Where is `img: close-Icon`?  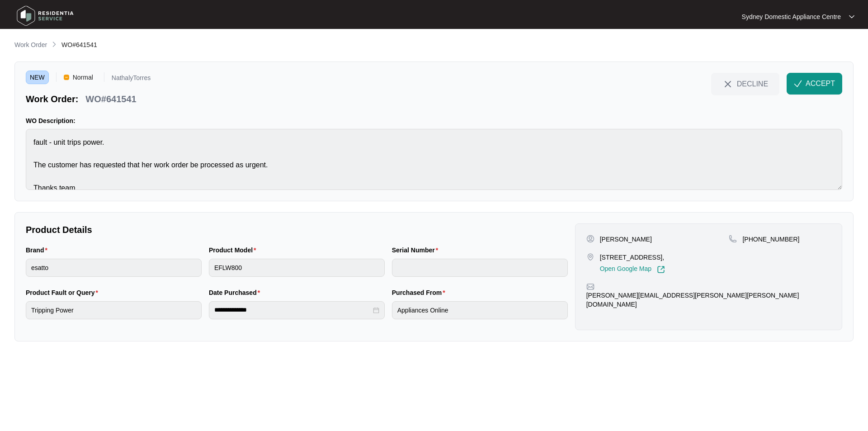
img: close-Icon is located at coordinates (728, 84).